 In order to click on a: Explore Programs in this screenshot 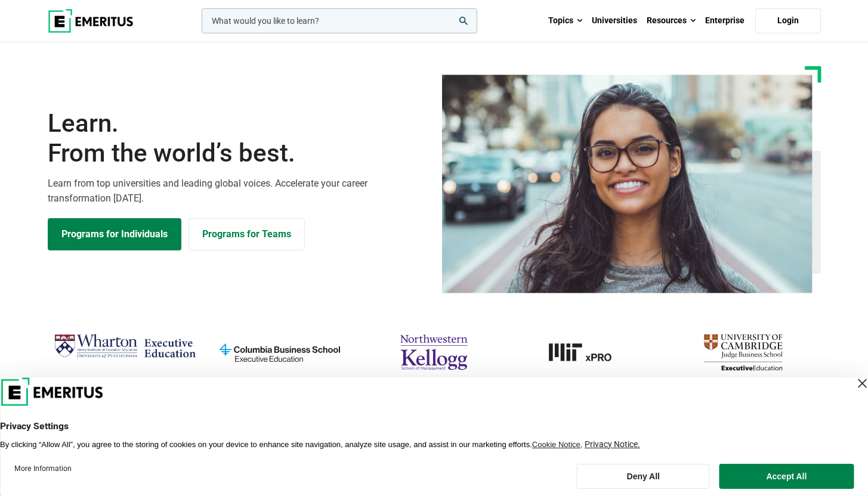, I will do `click(114, 234)`.